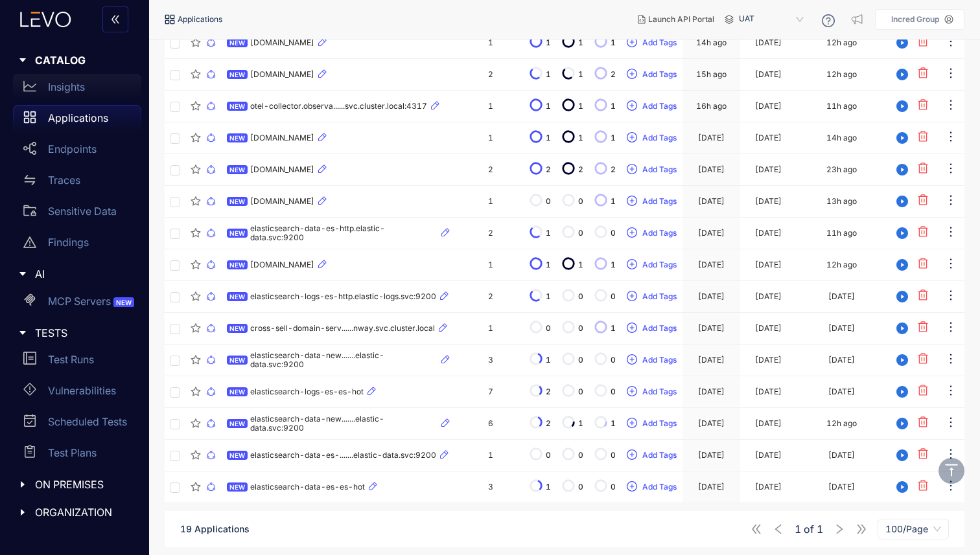 The width and height of the screenshot is (980, 555). What do you see at coordinates (75, 274) in the screenshot?
I see `div: AI` at bounding box center [75, 274].